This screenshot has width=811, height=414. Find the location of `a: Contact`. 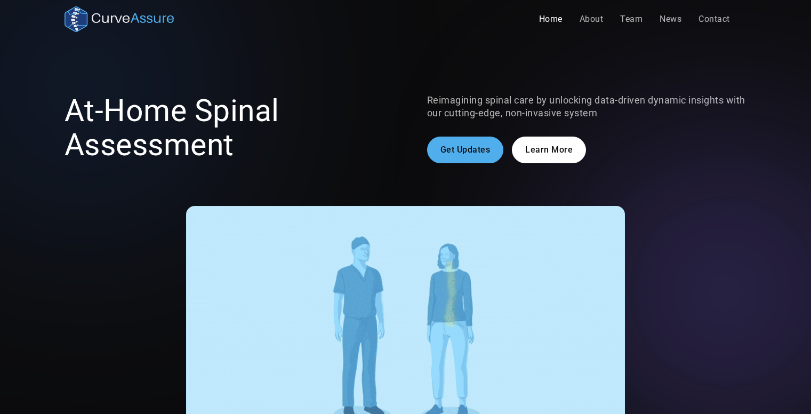

a: Contact is located at coordinates (714, 19).